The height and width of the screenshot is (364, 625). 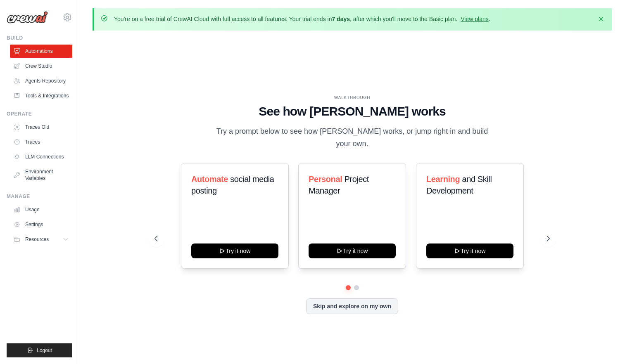 I want to click on div: WALKTHROUGH, so click(x=352, y=97).